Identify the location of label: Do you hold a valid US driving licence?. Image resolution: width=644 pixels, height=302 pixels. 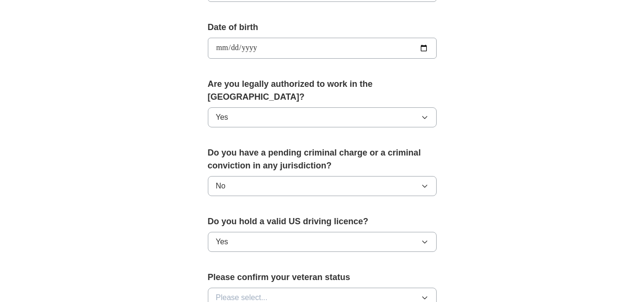
(322, 221).